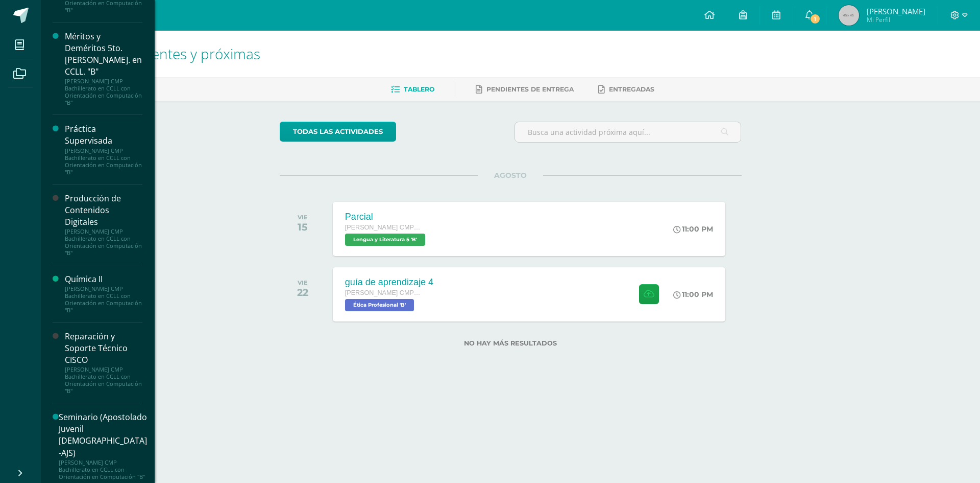 This screenshot has width=980, height=483. Describe the element at coordinates (525, 89) in the screenshot. I see `a: Pendientes de entrega` at that location.